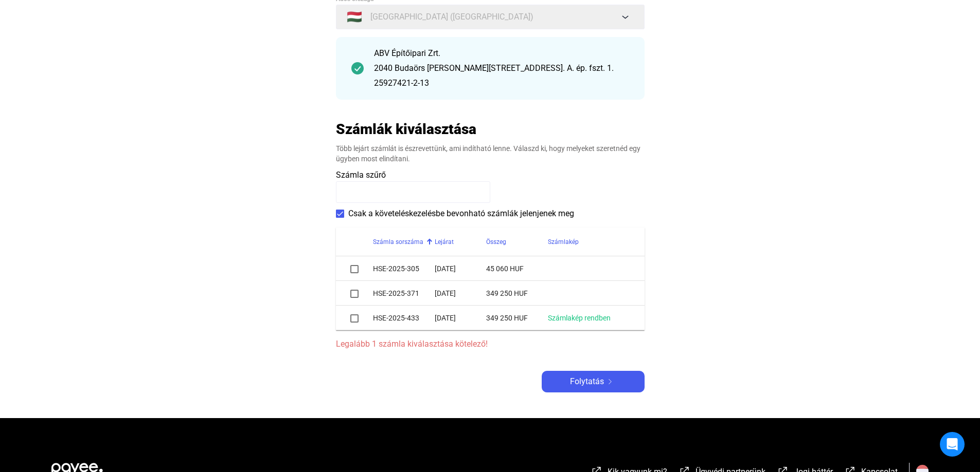 The height and width of the screenshot is (472, 980). Describe the element at coordinates (361, 174) in the screenshot. I see `span: Számla szűrő` at that location.